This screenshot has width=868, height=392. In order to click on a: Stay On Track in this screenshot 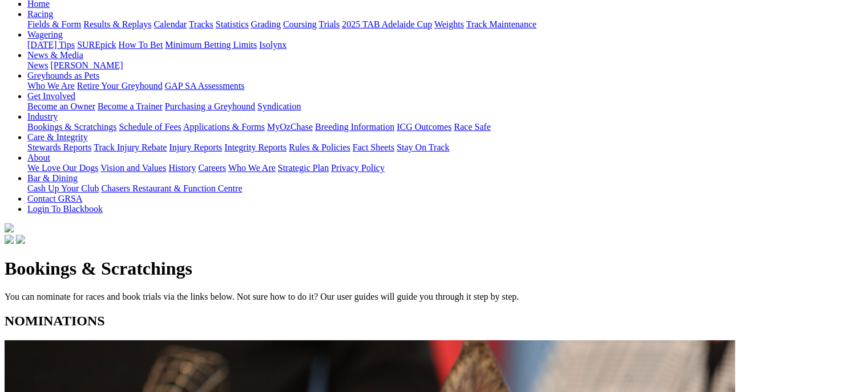, I will do `click(423, 147)`.